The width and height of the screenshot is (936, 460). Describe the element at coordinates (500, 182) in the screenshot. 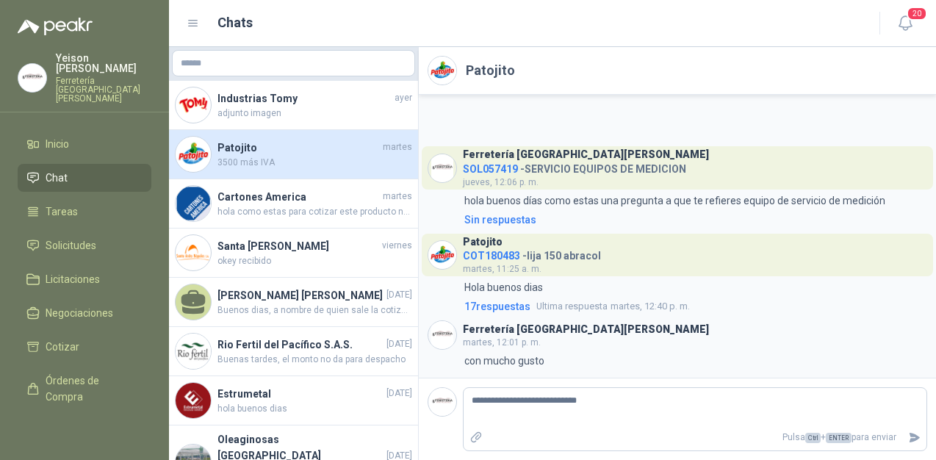

I see `span: jueves, 12:06 p. m.` at that location.